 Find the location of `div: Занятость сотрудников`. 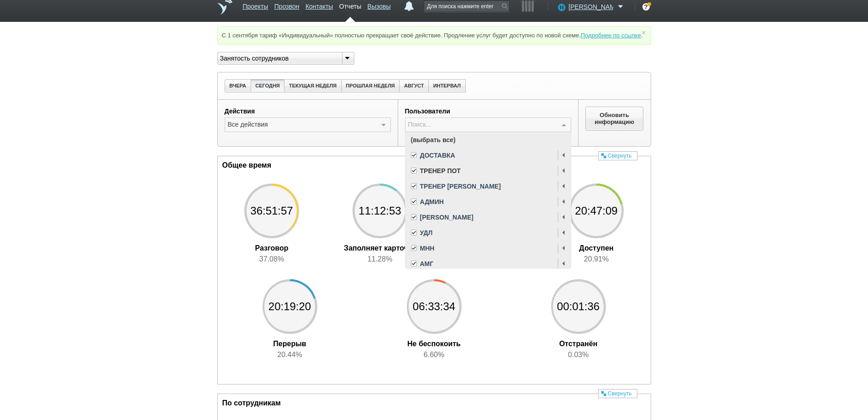

div: Занятость сотрудников is located at coordinates (276, 58).